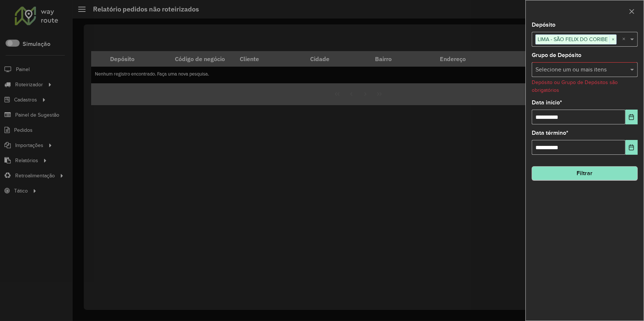  What do you see at coordinates (575, 86) in the screenshot?
I see `formly-validation-message: Depósito ou Grupo de Depósitos são obrigatórios` at bounding box center [575, 86].